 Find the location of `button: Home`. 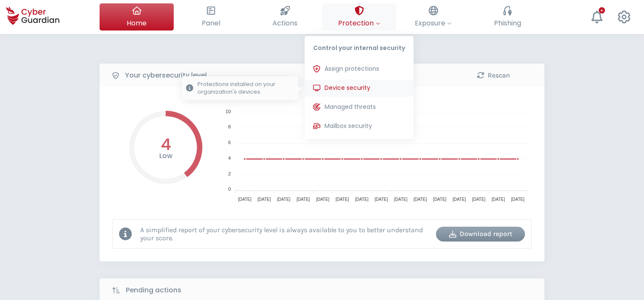

button: Home is located at coordinates (136, 17).